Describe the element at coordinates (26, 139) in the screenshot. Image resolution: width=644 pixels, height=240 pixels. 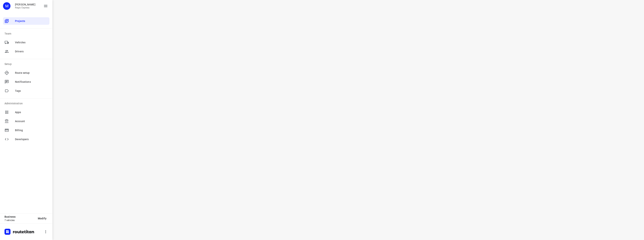
I see `div: Developers` at that location.